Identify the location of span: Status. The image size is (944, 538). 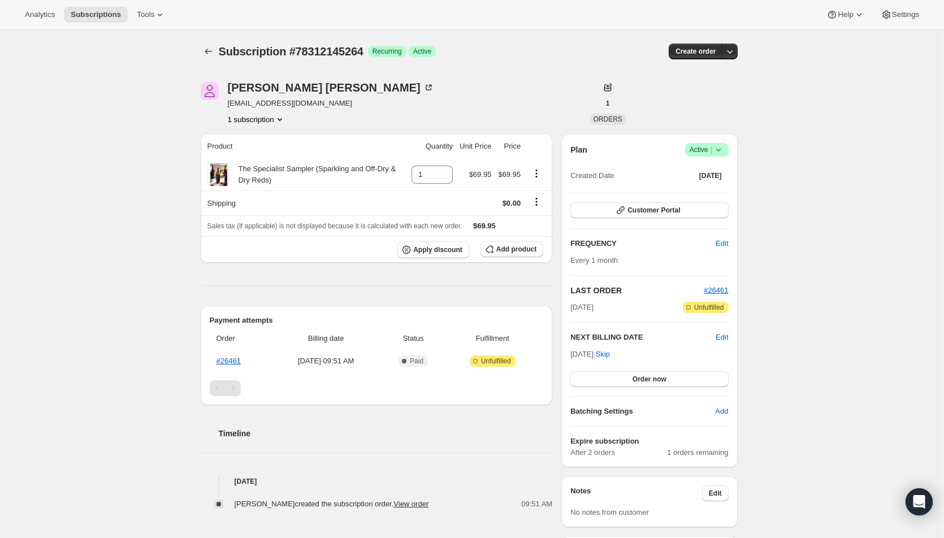
(413, 339).